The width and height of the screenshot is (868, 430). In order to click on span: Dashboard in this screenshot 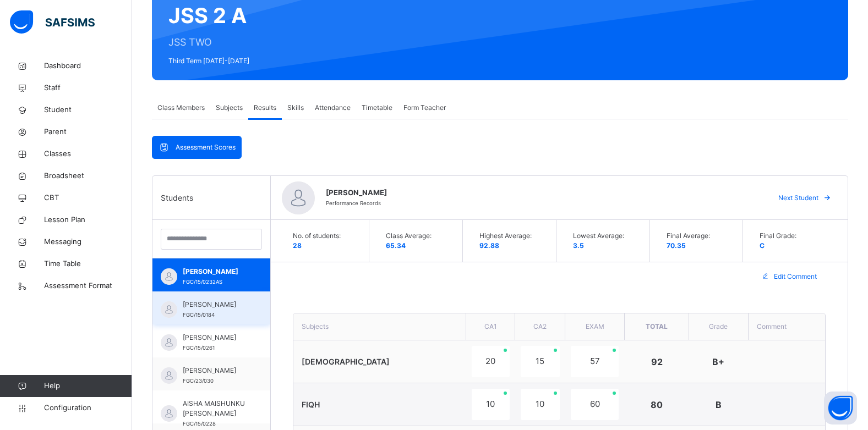, I will do `click(88, 66)`.